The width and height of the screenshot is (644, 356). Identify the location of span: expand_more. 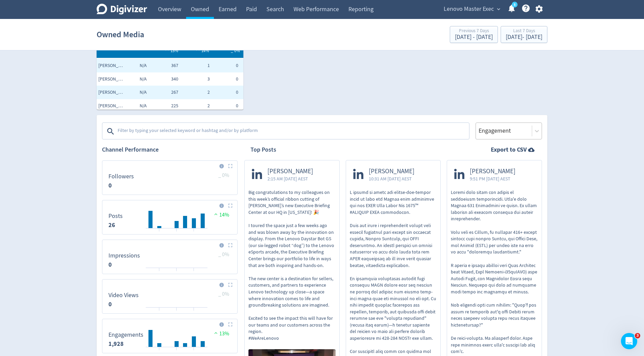
(499, 9).